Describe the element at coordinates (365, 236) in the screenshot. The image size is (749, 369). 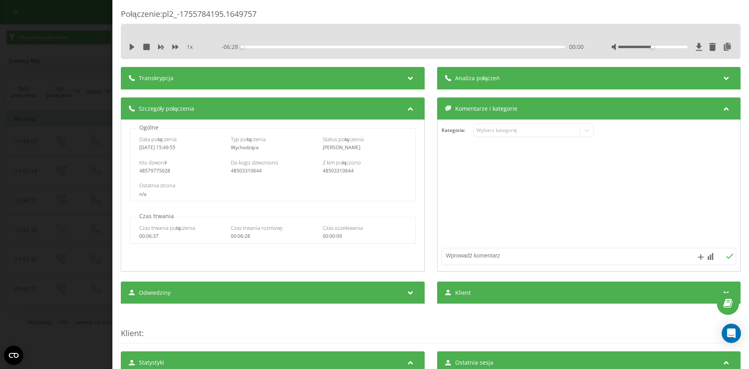
I see `div: 00:00:09` at that location.